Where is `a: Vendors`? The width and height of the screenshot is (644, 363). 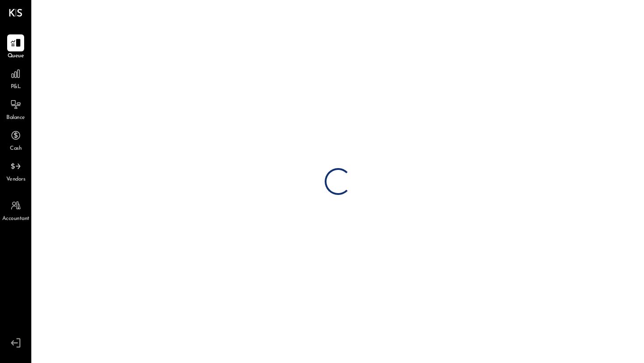 a: Vendors is located at coordinates (16, 171).